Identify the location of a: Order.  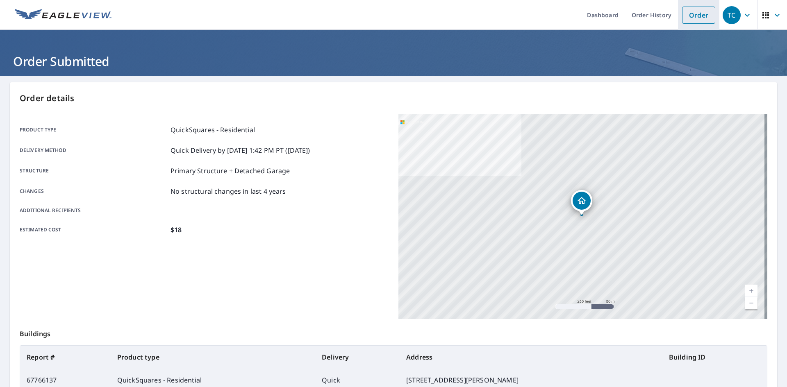
(698, 15).